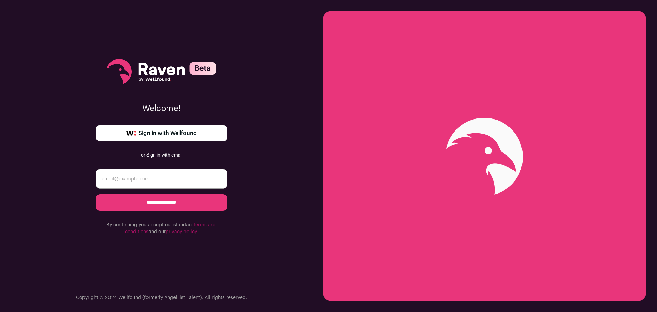 Image resolution: width=657 pixels, height=312 pixels. What do you see at coordinates (162, 133) in the screenshot?
I see `a: Sign in with Wellfound` at bounding box center [162, 133].